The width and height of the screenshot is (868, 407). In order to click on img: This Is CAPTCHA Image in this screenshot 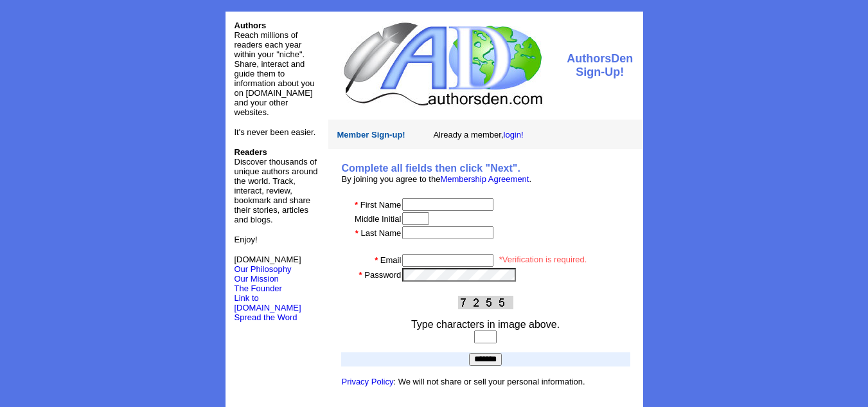, I will do `click(486, 303)`.